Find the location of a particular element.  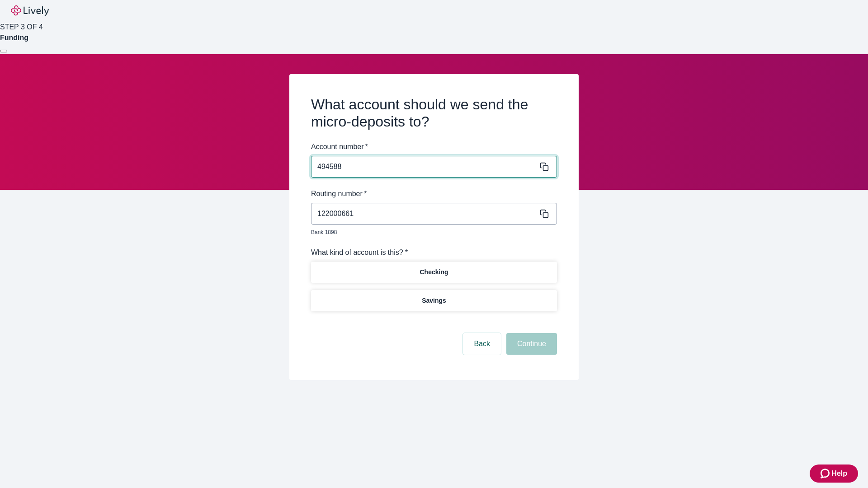

button: Checking is located at coordinates (434, 272).